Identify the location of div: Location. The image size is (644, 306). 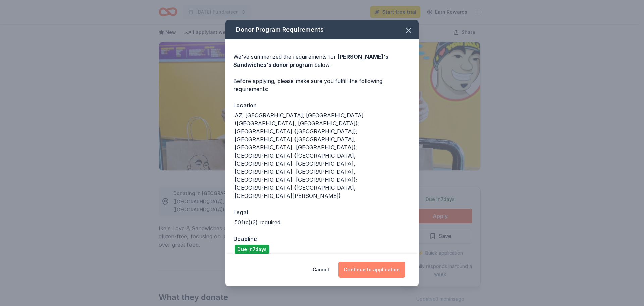
(322, 106).